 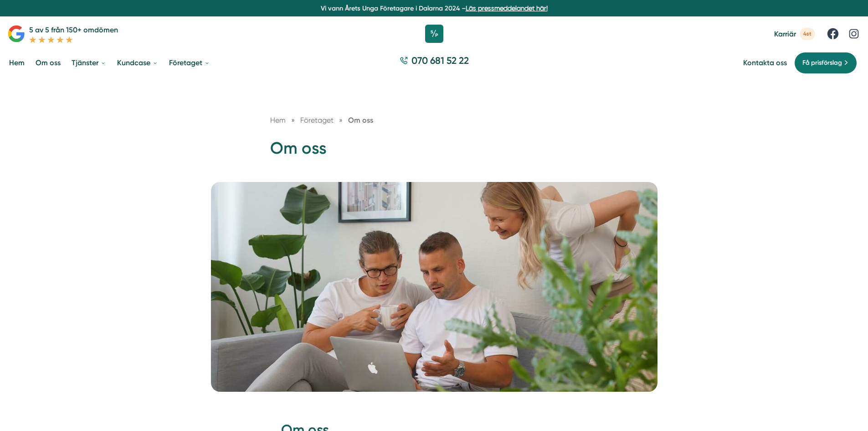 I want to click on p: Vi vann Årets Unga Företagare i Dalarna 2024 –, so click(x=434, y=8).